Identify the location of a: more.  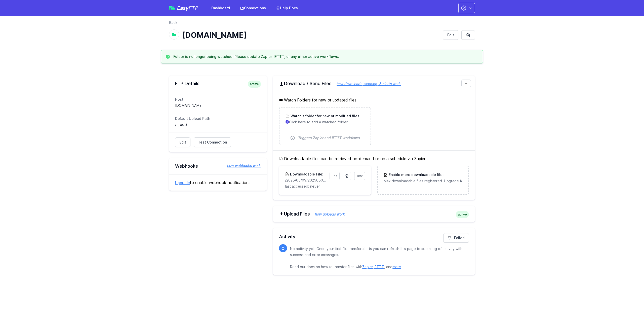
(397, 267).